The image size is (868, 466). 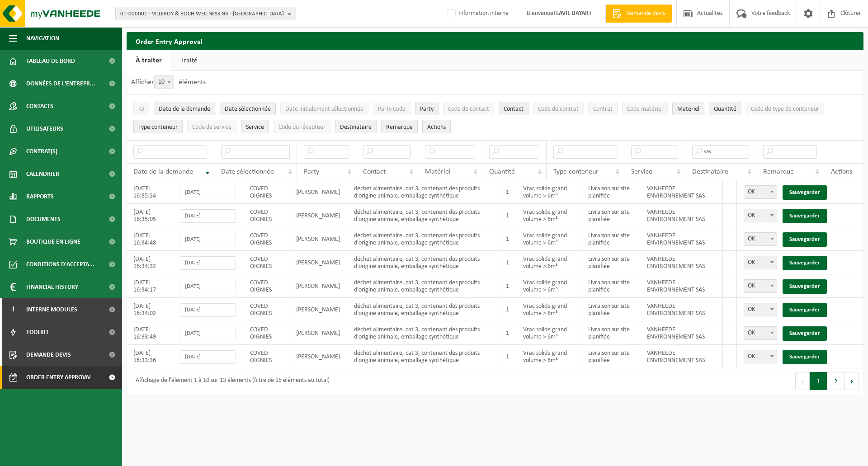 What do you see at coordinates (41, 151) in the screenshot?
I see `span: Contrat(s)` at bounding box center [41, 151].